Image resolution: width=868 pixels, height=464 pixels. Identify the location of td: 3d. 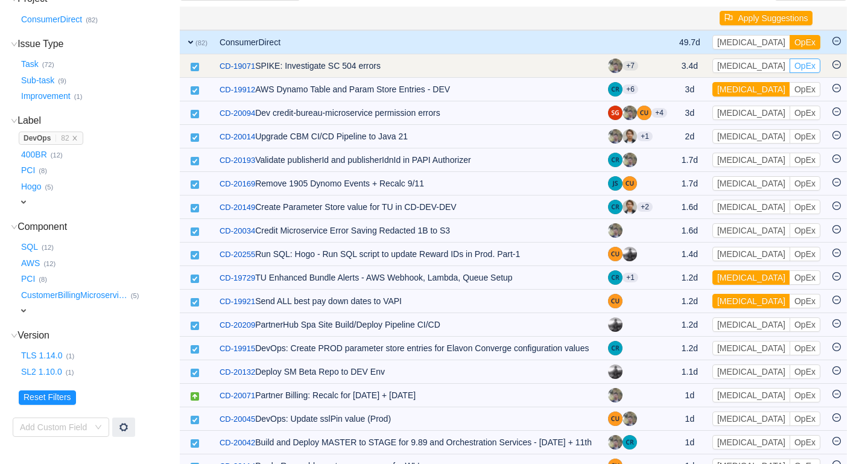
(689, 113).